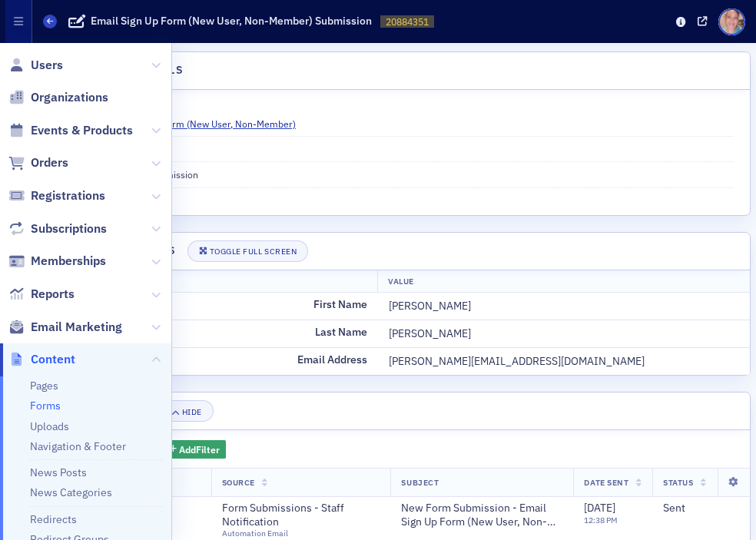 The height and width of the screenshot is (540, 756). I want to click on a: Redirects, so click(53, 519).